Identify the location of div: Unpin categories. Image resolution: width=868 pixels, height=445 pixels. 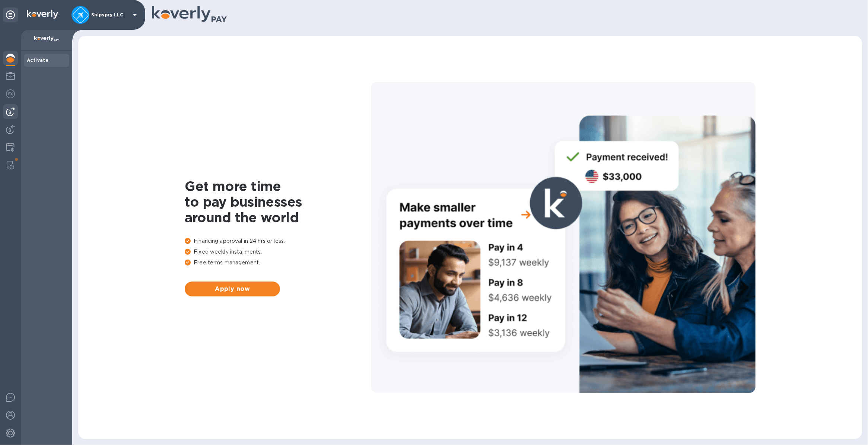
(10, 15).